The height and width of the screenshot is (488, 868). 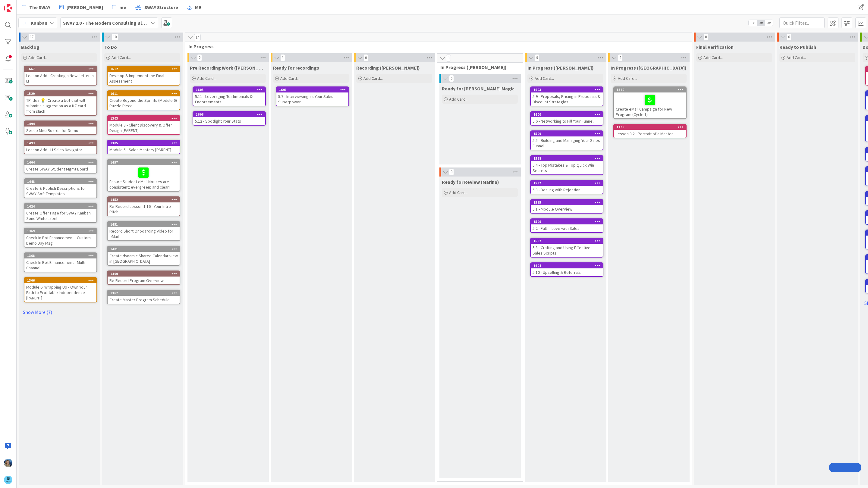 What do you see at coordinates (566, 143) in the screenshot?
I see `div: 5.5 - Building and Managing Your Sales Funnel` at bounding box center [566, 143].